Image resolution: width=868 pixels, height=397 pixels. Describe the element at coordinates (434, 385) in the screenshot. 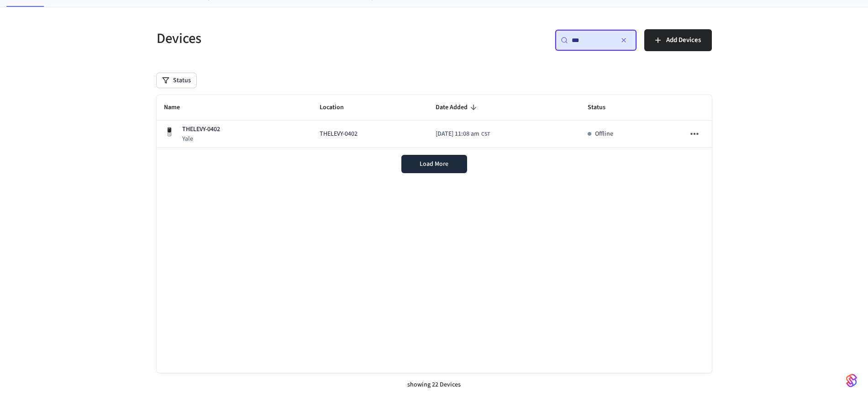

I see `div: showing 22 Devices` at that location.